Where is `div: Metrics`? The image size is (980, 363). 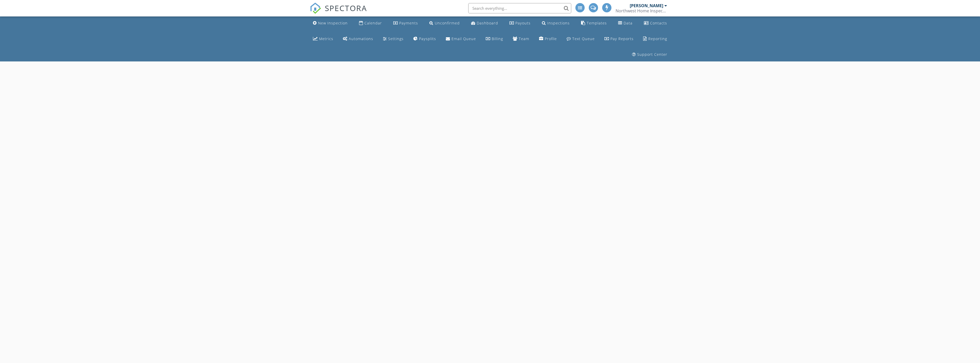
div: Metrics is located at coordinates (326, 38).